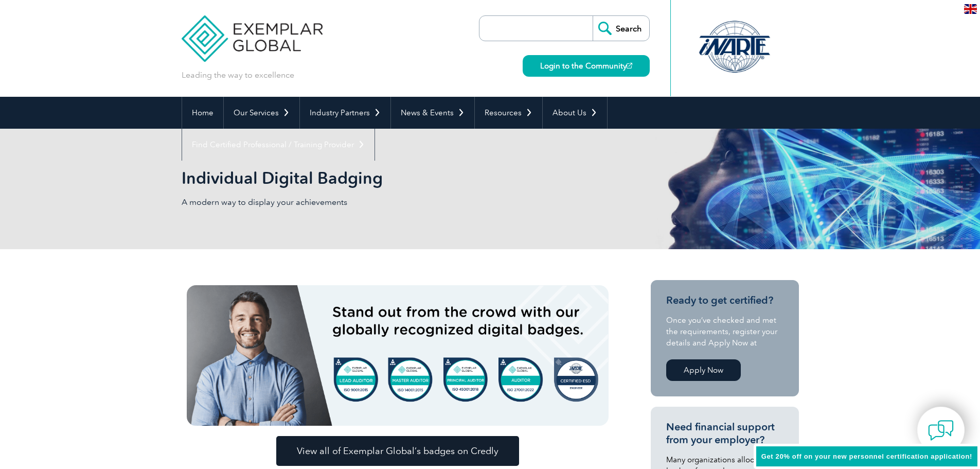 Image resolution: width=980 pixels, height=469 pixels. Describe the element at coordinates (278, 145) in the screenshot. I see `a: Find Certified Professional / Training Provider` at that location.